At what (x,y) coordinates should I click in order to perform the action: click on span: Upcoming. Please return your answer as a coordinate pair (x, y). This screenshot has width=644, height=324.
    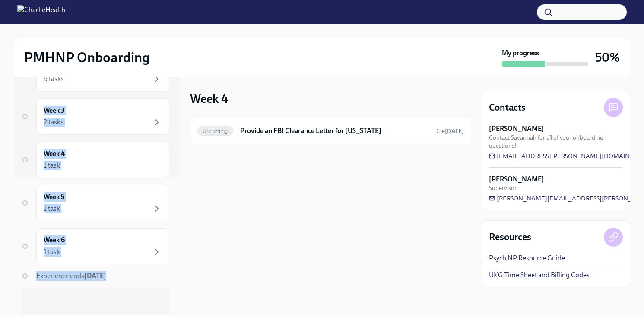
    Looking at the image, I should click on (215, 131).